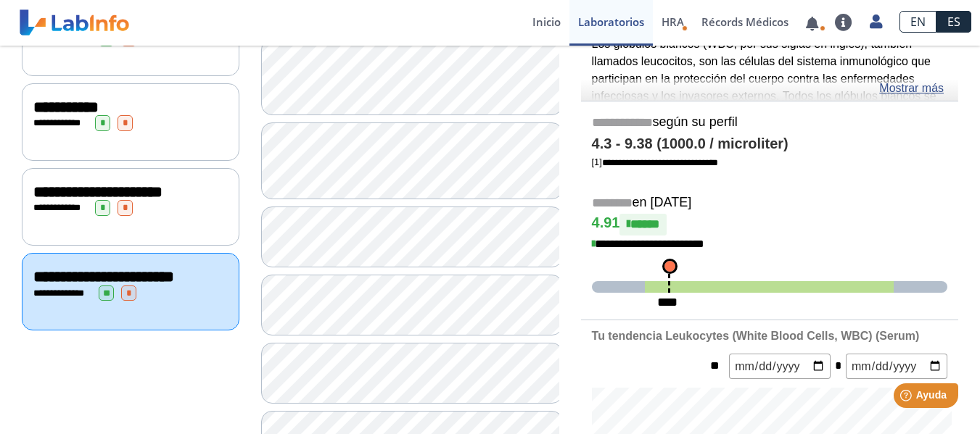  What do you see at coordinates (918, 22) in the screenshot?
I see `a: EN` at bounding box center [918, 22].